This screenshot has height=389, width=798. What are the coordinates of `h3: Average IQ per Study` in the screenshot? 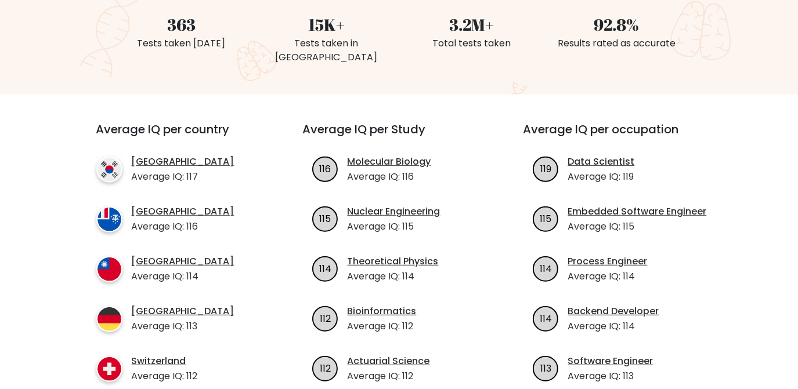 It's located at (399, 136).